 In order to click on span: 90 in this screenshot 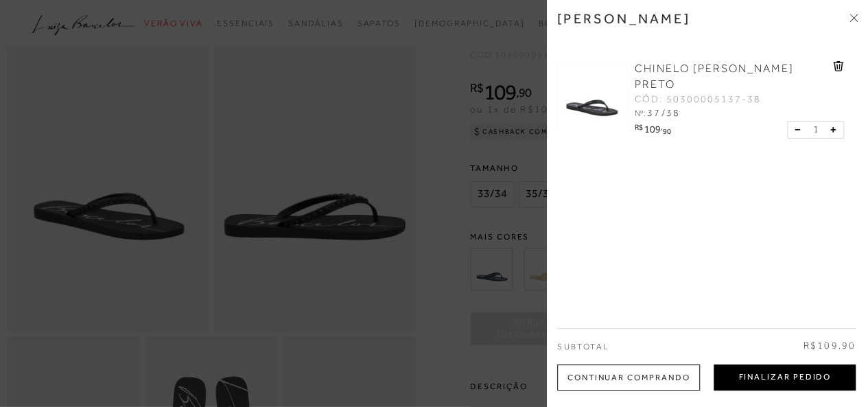, I will do `click(666, 131)`.